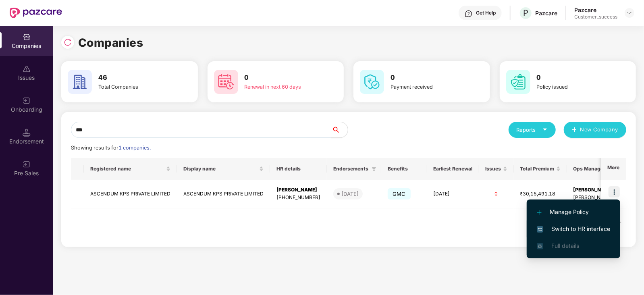 This screenshot has width=644, height=295. What do you see at coordinates (27, 37) in the screenshot?
I see `img: svg+xml;base64,PHN2ZyBpZD0iQ29tcGFuaWVzIiB4bWxucz0iaHR0cDovL3d3dy53My5vcmcvMjAwMC9zdmciIHdpZHRoPS...` at bounding box center [27, 37].